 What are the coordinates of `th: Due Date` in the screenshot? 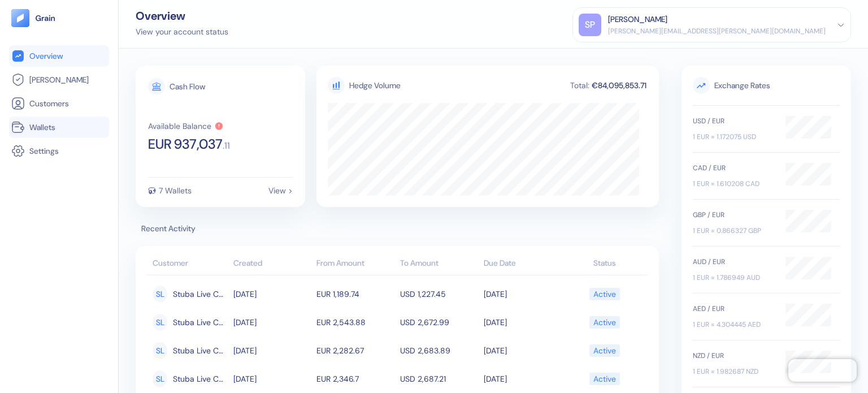 It's located at (523, 264).